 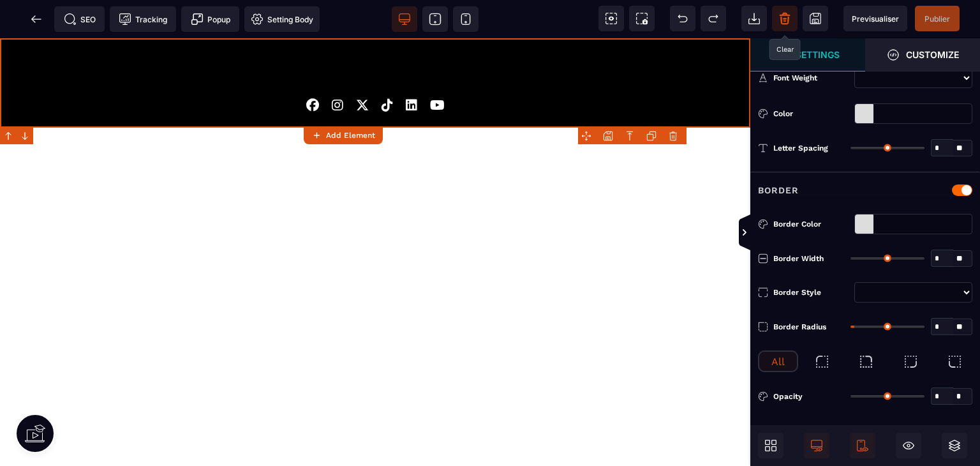 What do you see at coordinates (351, 136) in the screenshot?
I see `strong: Add Element` at bounding box center [351, 136].